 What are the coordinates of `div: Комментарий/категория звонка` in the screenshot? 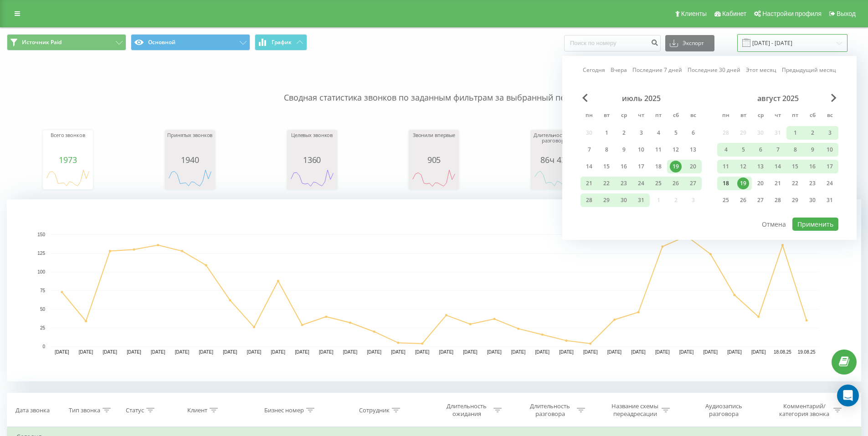 It's located at (804, 410).